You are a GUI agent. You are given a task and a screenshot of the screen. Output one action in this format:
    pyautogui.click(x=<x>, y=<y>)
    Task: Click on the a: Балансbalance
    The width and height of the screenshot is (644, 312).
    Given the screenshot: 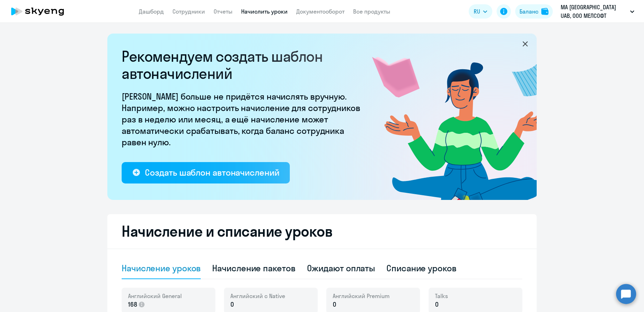 What is the action you would take?
    pyautogui.click(x=533, y=12)
    